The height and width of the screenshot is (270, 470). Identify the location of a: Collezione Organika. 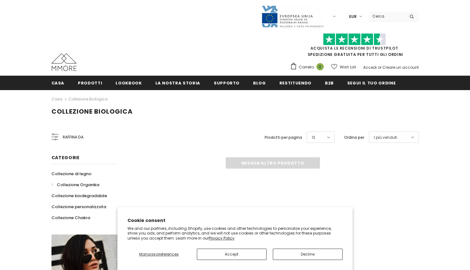
(75, 184).